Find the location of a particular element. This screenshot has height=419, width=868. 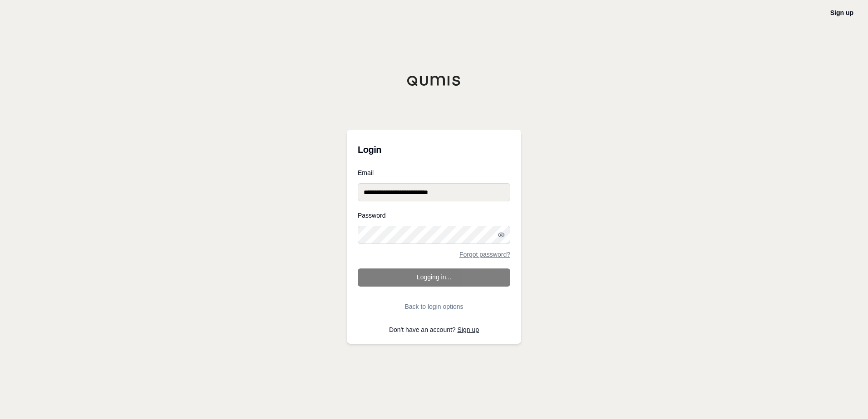

button: Back to login options is located at coordinates (434, 306).